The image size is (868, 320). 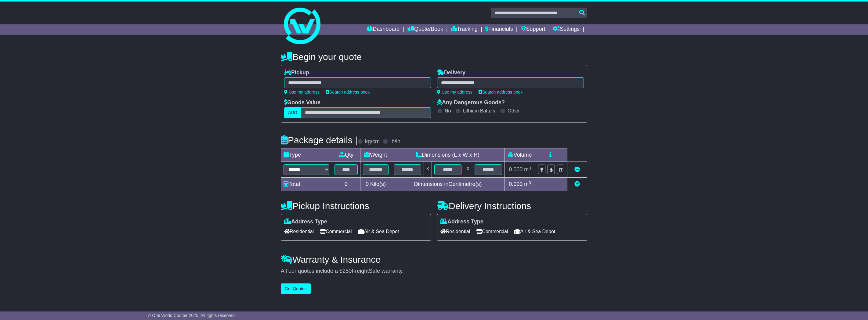 What do you see at coordinates (318, 140) in the screenshot?
I see `h4: Package details |` at bounding box center [318, 140].